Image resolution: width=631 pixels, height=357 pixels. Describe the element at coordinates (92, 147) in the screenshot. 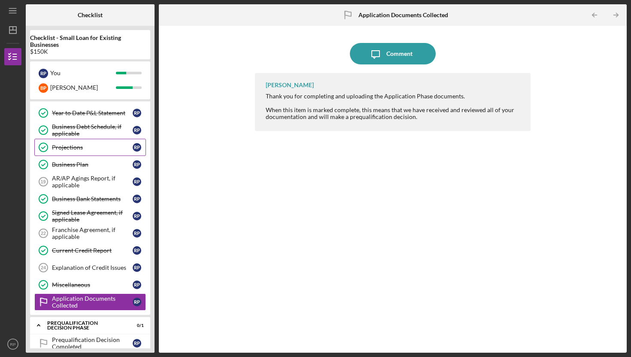

I see `div: Projections` at that location.